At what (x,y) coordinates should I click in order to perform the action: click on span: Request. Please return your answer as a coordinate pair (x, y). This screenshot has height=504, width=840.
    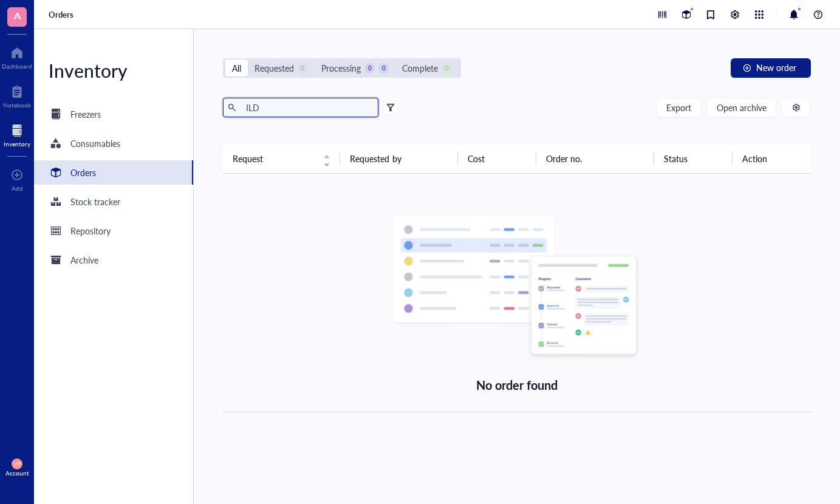
    Looking at the image, I should click on (275, 158).